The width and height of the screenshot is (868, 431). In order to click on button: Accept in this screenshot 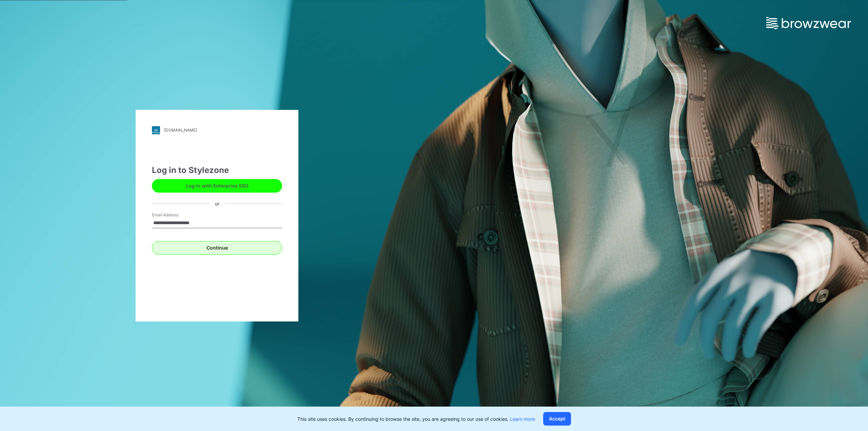, I will do `click(557, 419)`.